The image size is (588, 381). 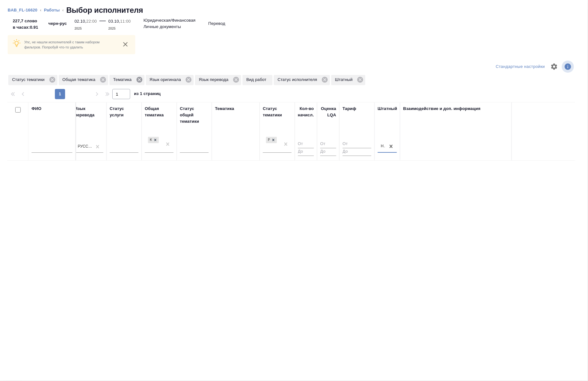 What do you see at coordinates (257, 80) in the screenshot?
I see `p: Вид работ` at bounding box center [257, 80].